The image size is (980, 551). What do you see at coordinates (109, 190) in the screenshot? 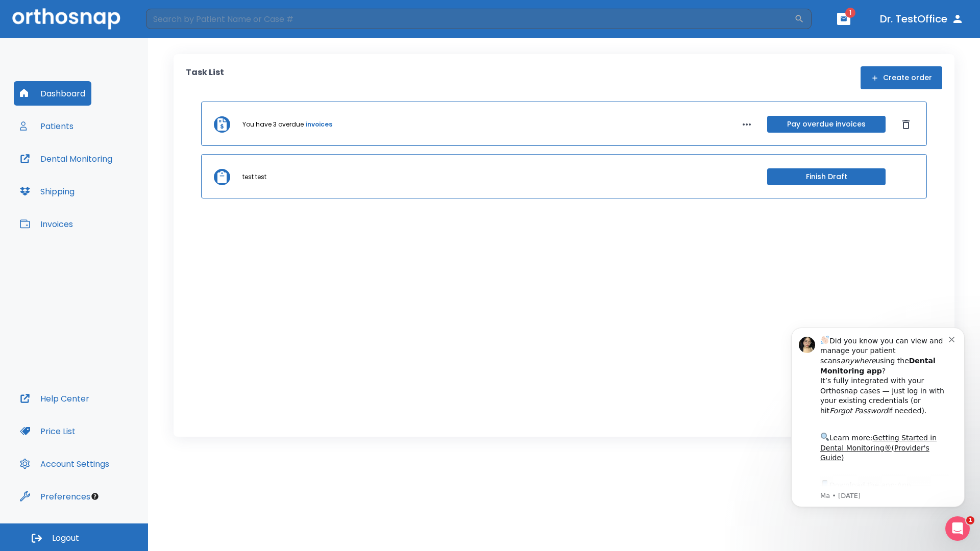
I see `div: Download the app: | ​ Let us know if you need help getting started!` at bounding box center [109, 190].